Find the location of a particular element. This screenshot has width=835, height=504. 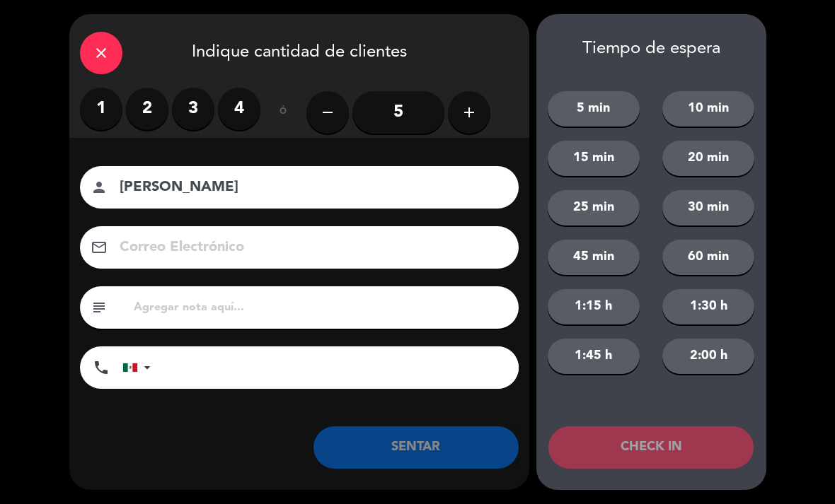

input: Agregar nota aquí... is located at coordinates (320, 308).